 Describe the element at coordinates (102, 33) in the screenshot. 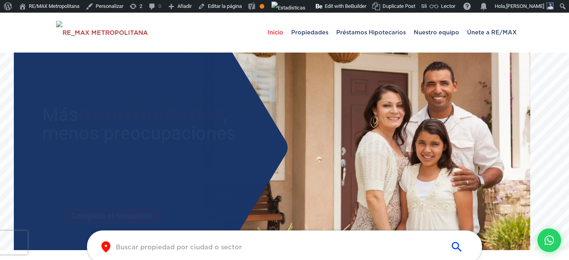

I see `img: RE_MAX METROPOLITANA` at that location.